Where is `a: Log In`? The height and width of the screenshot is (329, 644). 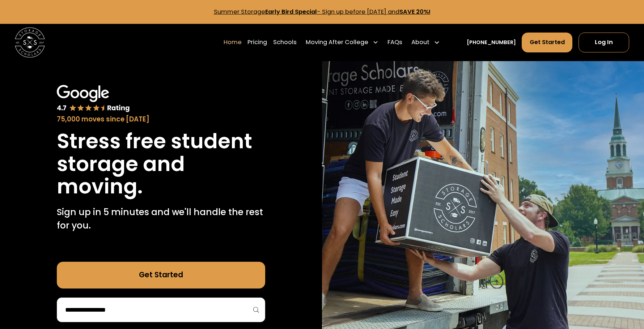
a: Log In is located at coordinates (604, 42).